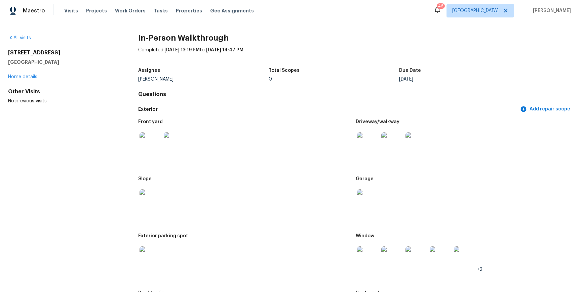  I want to click on button: Add repair scope, so click(546, 109).